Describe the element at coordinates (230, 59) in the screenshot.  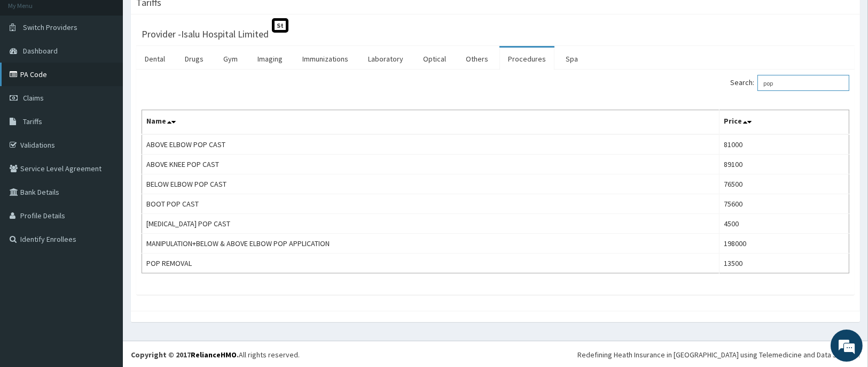
I see `a: Gym` at that location.